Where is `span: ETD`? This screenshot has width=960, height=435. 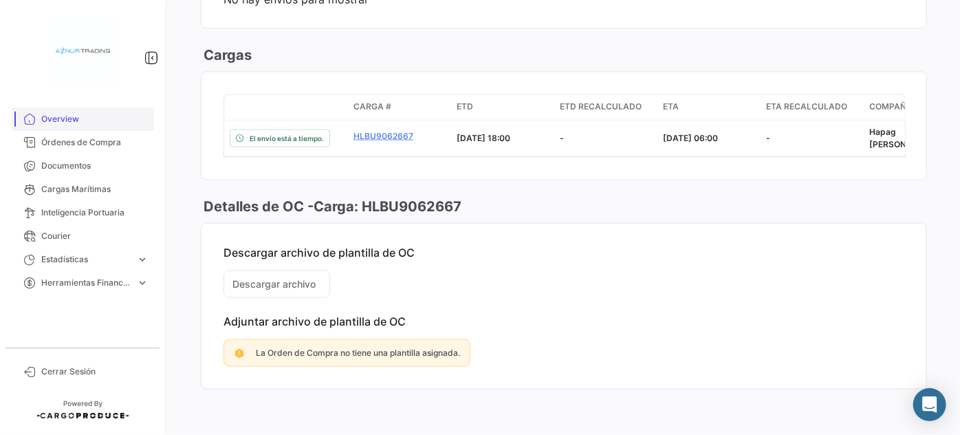
span: ETD is located at coordinates (465, 107).